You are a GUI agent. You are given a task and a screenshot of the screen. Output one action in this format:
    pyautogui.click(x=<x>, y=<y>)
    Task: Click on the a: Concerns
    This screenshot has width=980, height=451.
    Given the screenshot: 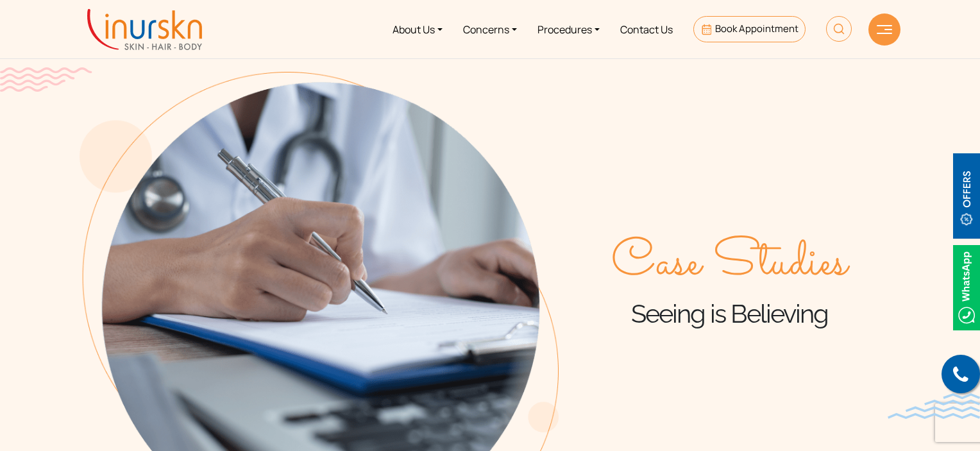 What is the action you would take?
    pyautogui.click(x=490, y=29)
    